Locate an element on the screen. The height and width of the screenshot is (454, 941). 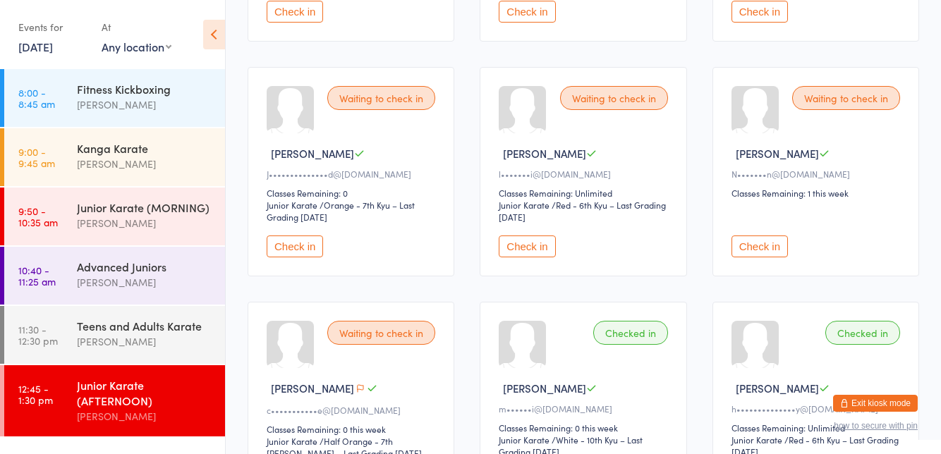
div: Junior Karate (AFTERNOON) is located at coordinates (145, 393).